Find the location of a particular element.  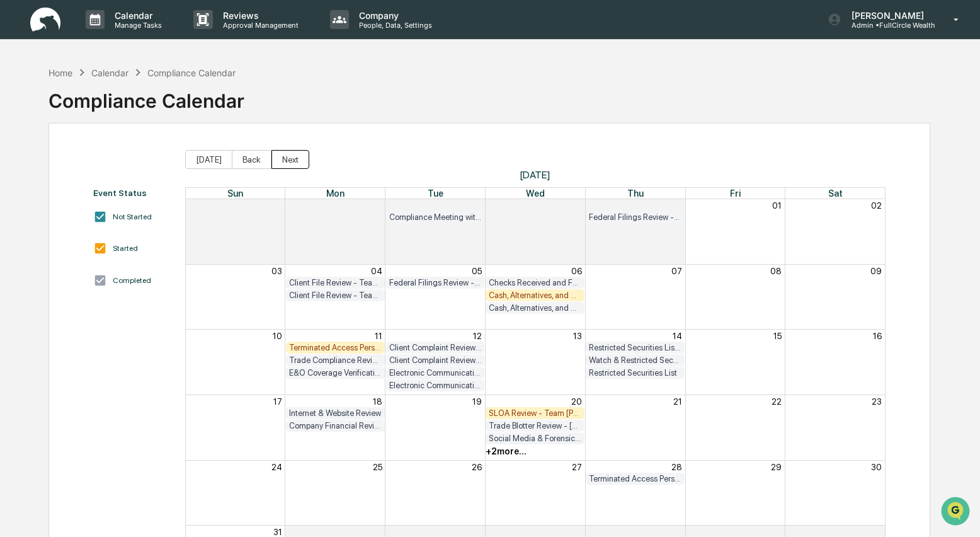

a: 🗄️Attestations is located at coordinates (124, 165).